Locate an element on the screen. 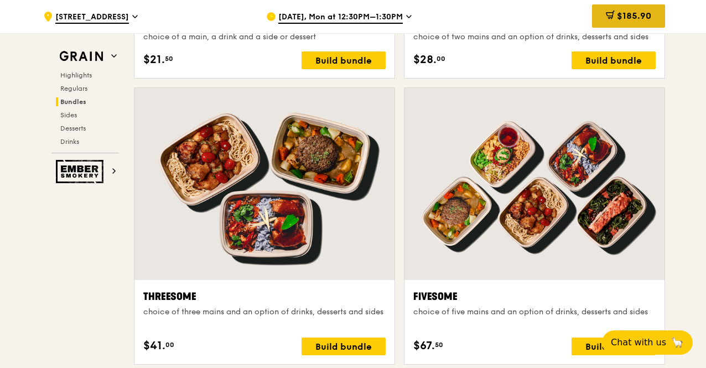 The width and height of the screenshot is (706, 368). span: Desserts is located at coordinates (73, 128).